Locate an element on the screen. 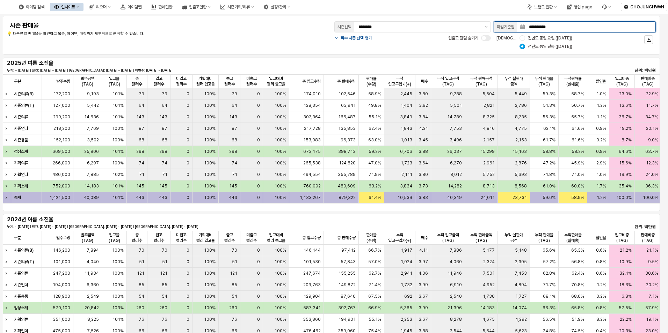  span: 7,753 is located at coordinates (455, 129).